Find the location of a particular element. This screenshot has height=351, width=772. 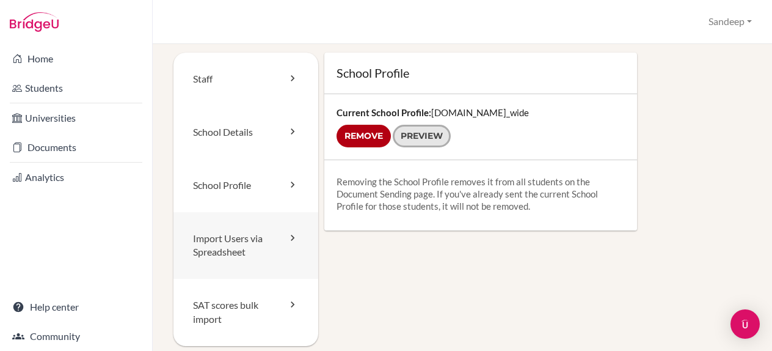

div: Open Intercom Messenger is located at coordinates (746, 324).